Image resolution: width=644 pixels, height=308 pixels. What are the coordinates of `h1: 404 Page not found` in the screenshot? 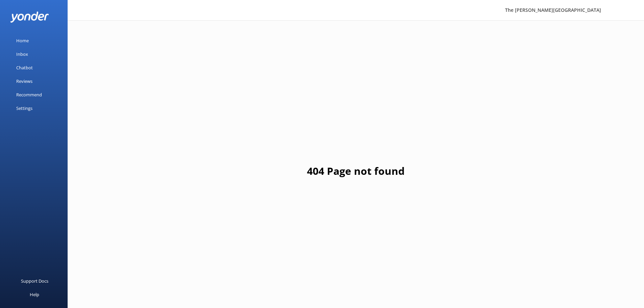 It's located at (356, 171).